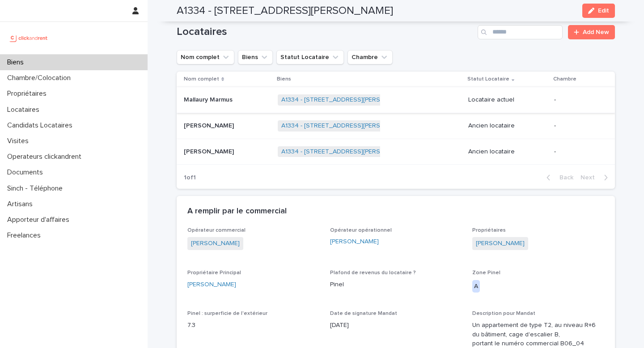 The image size is (644, 348). What do you see at coordinates (42, 125) in the screenshot?
I see `p: Candidats Locataires` at bounding box center [42, 125].